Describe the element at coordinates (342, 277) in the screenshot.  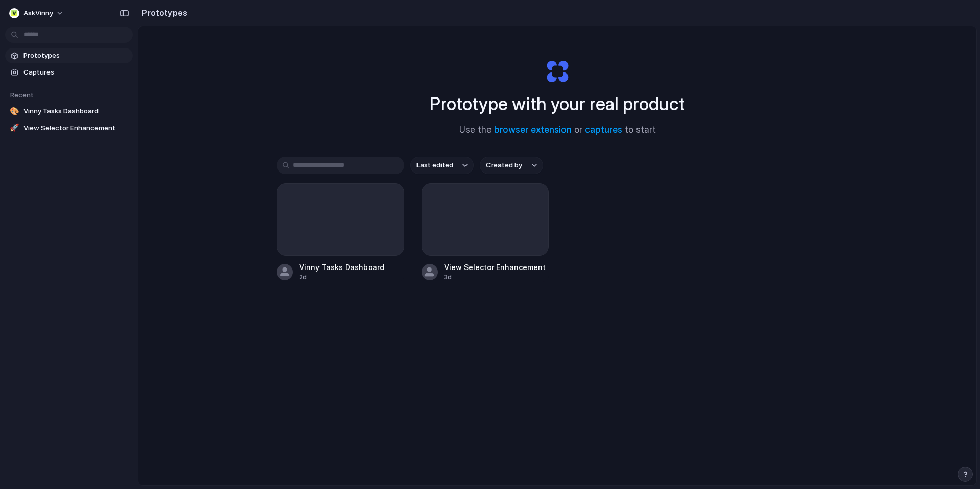
I see `div: 2d` at that location.